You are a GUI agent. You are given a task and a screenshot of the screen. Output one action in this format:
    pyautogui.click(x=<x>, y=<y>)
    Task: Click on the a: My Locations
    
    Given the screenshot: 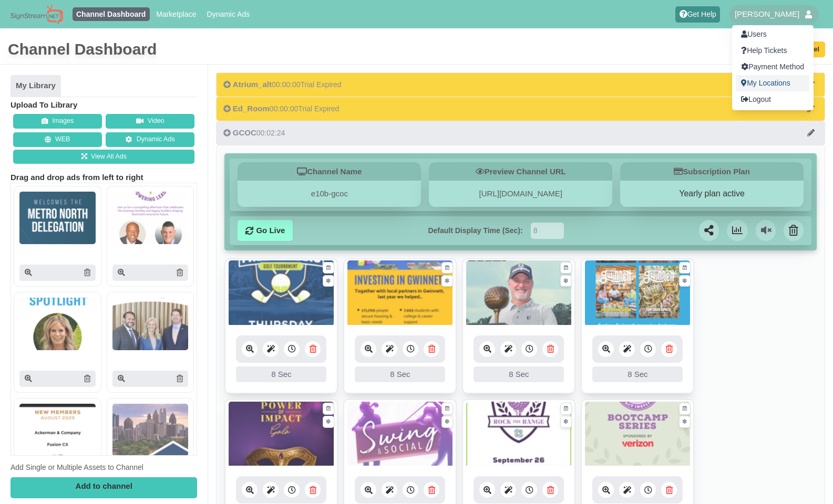 What is the action you would take?
    pyautogui.click(x=772, y=83)
    